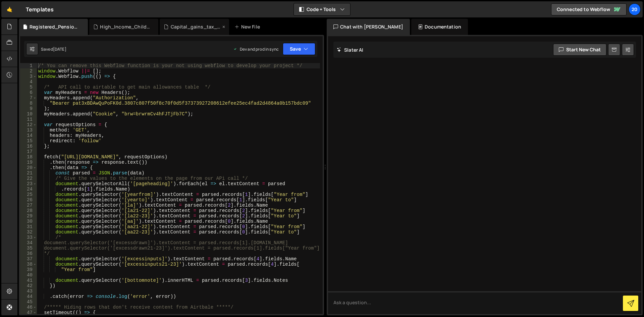 This screenshot has width=644, height=317. Describe the element at coordinates (29, 189) in the screenshot. I see `div: 24` at that location.